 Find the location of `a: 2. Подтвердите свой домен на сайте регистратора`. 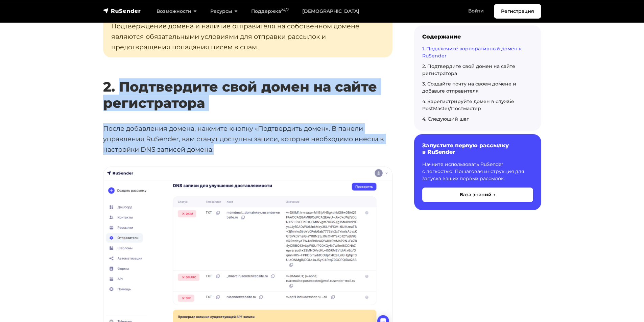

a: 2. Подтвердите свой домен на сайте регистратора is located at coordinates (468, 69).